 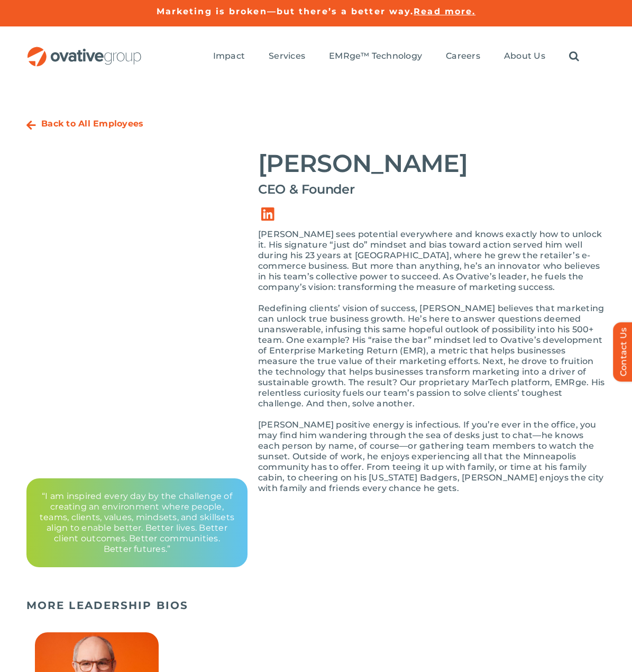 What do you see at coordinates (92, 124) in the screenshot?
I see `a: Back to All Employees` at bounding box center [92, 124].